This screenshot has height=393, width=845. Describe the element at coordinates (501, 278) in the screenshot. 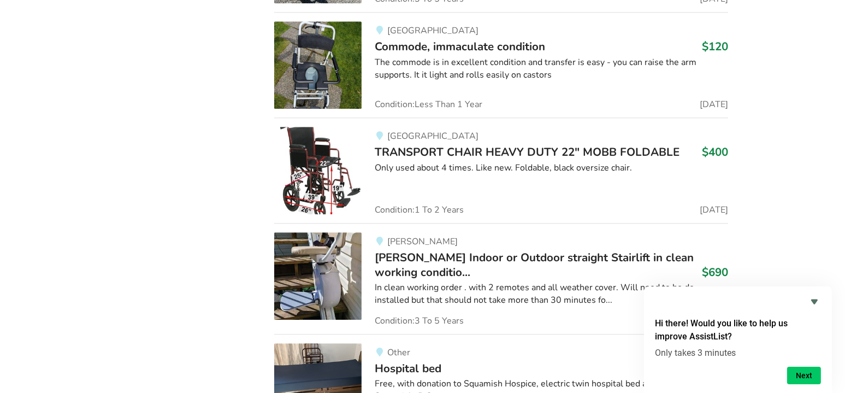

I see `a: mobility-savaria indoor or outdoor straight stairlift in clean working condition. with 2 remotes....` at that location.